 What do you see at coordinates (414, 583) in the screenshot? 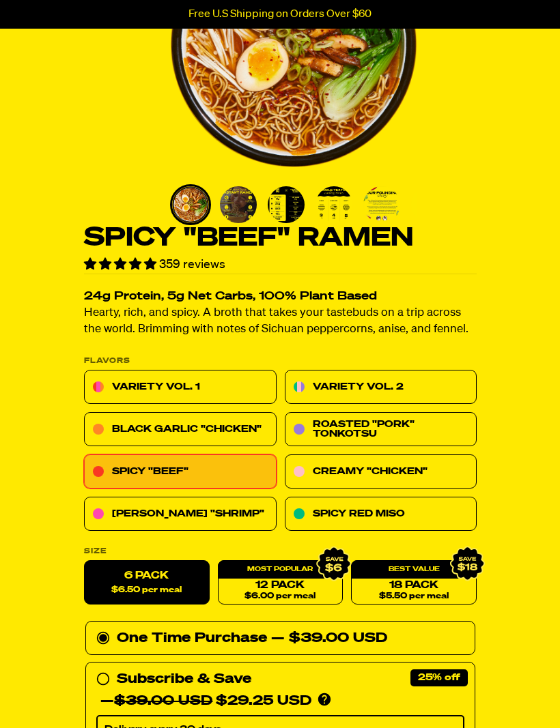
I see `a: 18 Pack$5.50 per meal` at bounding box center [414, 583].